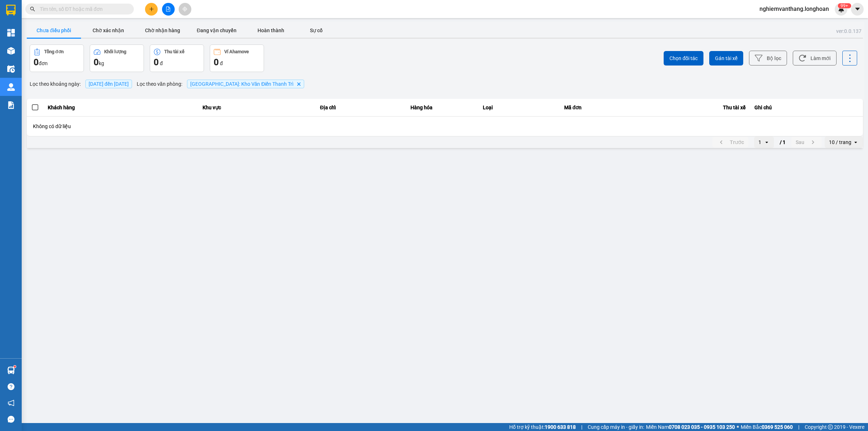  I want to click on span: question-circle, so click(11, 387).